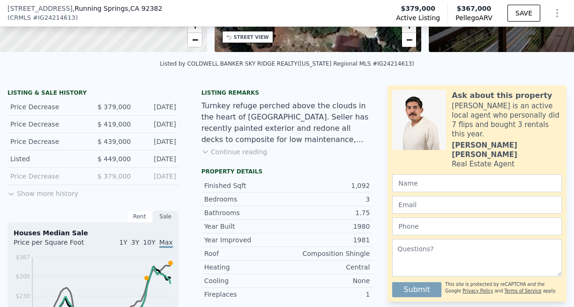  What do you see at coordinates (234, 152) in the screenshot?
I see `button: Continue reading` at bounding box center [234, 152].